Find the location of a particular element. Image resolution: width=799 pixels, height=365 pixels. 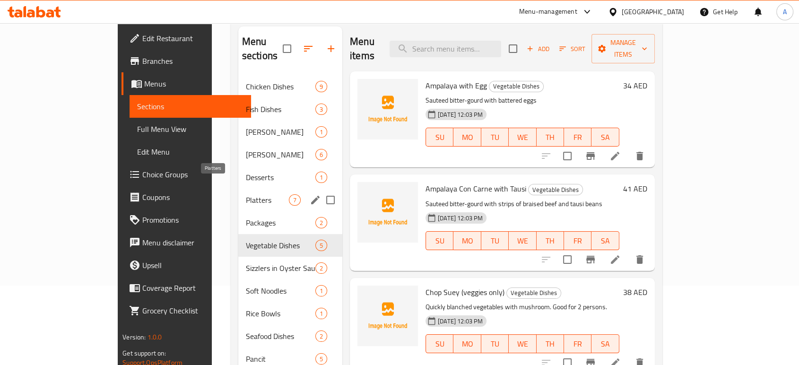

button: WE is located at coordinates (522, 241).